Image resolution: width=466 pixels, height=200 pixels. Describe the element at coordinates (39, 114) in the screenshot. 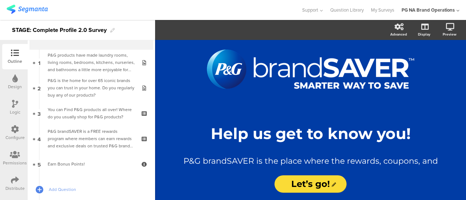

I see `span: 3` at that location.